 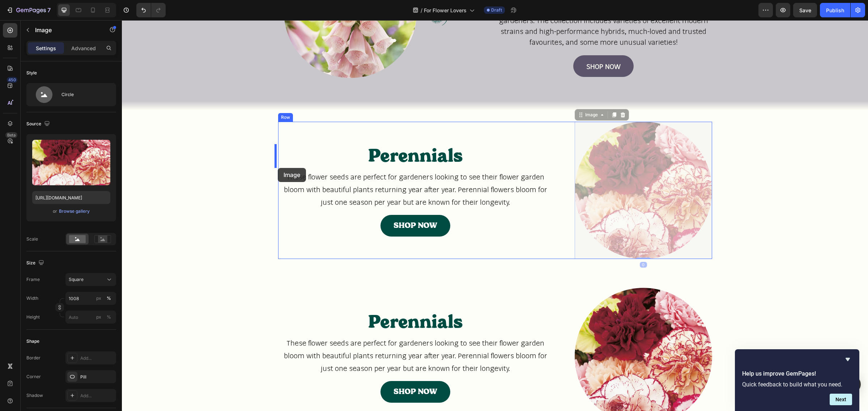 I want to click on div: Undo/Redo, so click(x=151, y=10).